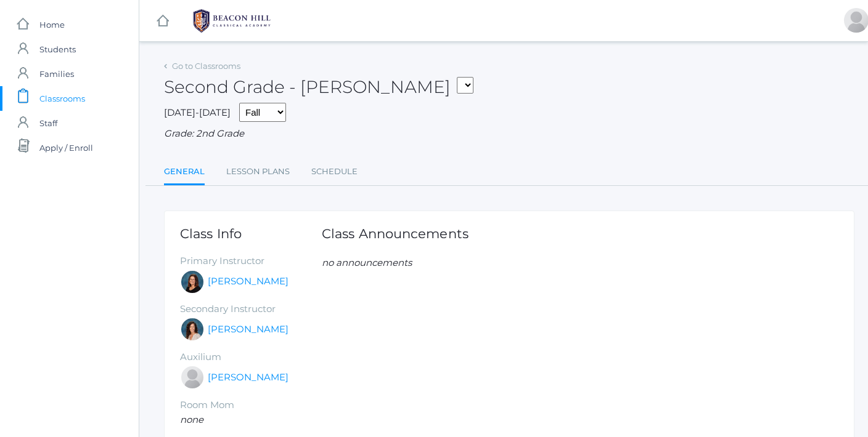 Image resolution: width=868 pixels, height=437 pixels. I want to click on a: Schedule, so click(334, 172).